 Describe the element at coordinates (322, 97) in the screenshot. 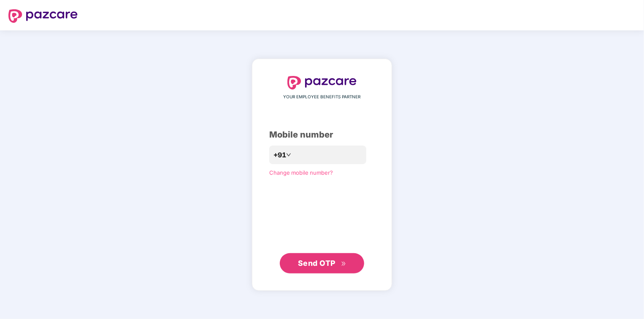

I see `span: YOUR EMPLOYEE BENEFITS PARTNER` at that location.